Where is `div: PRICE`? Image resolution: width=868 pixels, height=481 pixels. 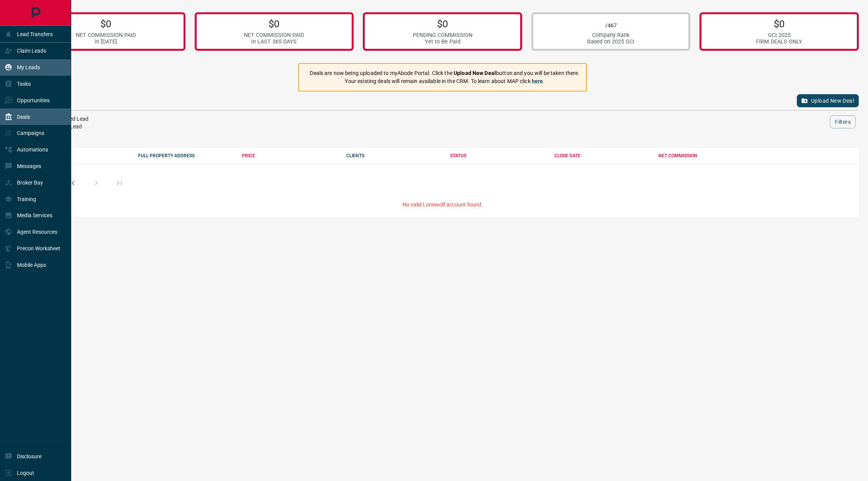 div: PRICE is located at coordinates (291, 156).